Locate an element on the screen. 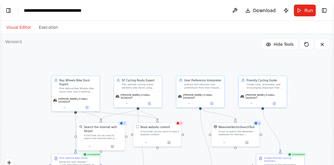 The width and height of the screenshot is (334, 165). span: Run is located at coordinates (308, 10).